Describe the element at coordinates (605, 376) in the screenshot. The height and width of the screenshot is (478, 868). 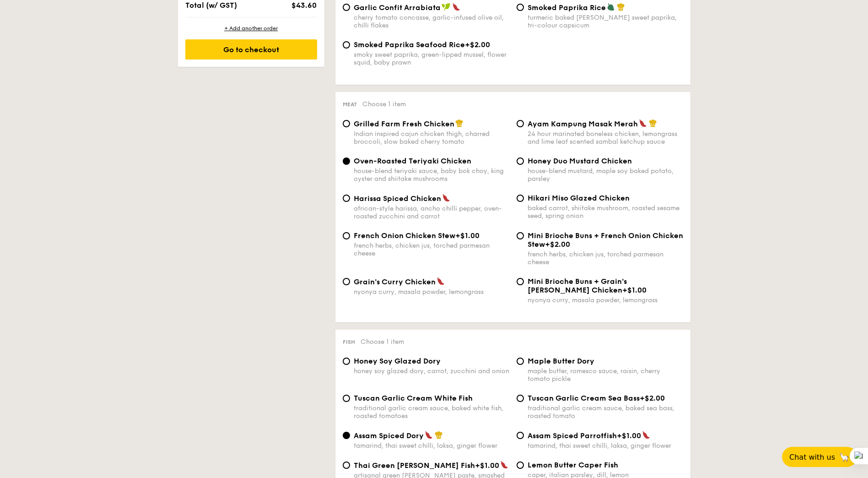
I see `div: maple butter, romesco sauce, raisin, cherry tomato pickle` at that location.